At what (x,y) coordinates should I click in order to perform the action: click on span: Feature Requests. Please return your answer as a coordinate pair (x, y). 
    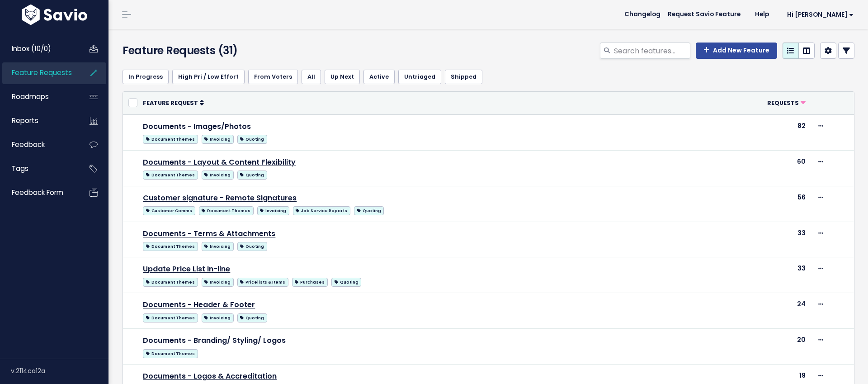
    Looking at the image, I should click on (42, 72).